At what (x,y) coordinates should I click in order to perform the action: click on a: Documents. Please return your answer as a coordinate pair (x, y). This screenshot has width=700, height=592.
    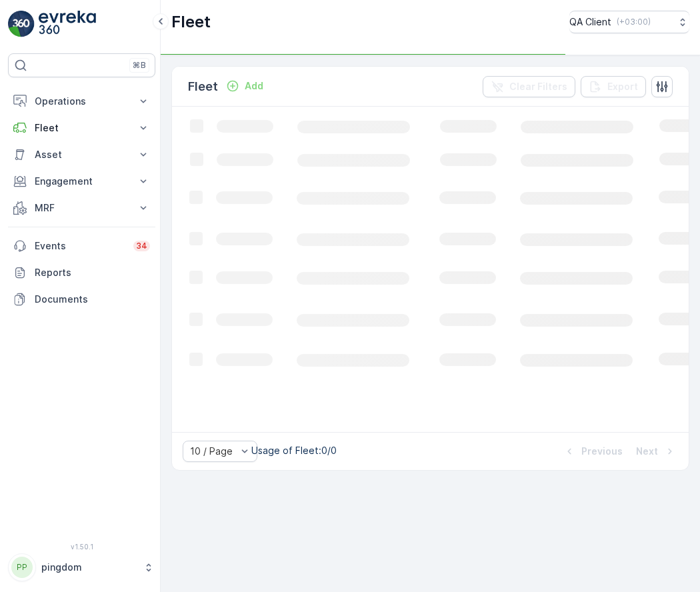
    Looking at the image, I should click on (81, 299).